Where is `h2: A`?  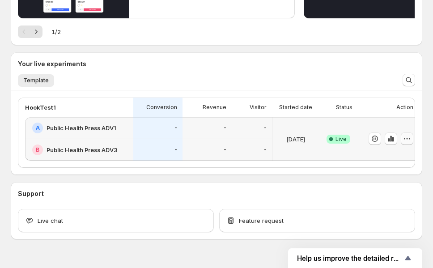
h2: A is located at coordinates (38, 128).